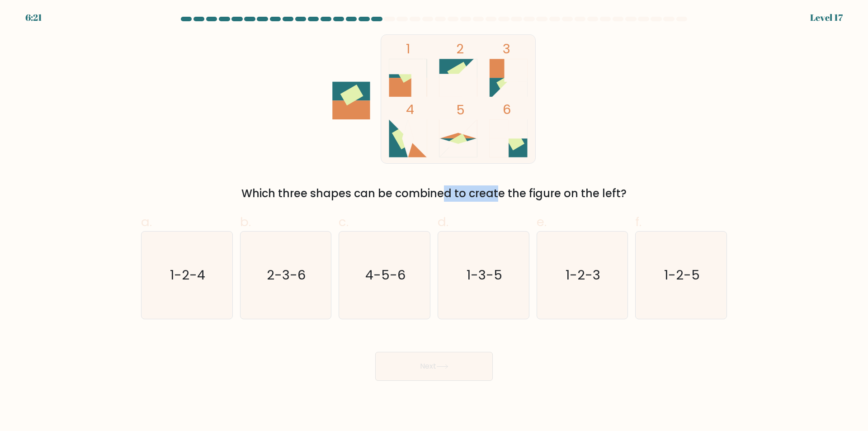 This screenshot has width=868, height=431. Describe the element at coordinates (434, 193) in the screenshot. I see `div: Which three shapes can be combined to create the figure on the left?` at that location.